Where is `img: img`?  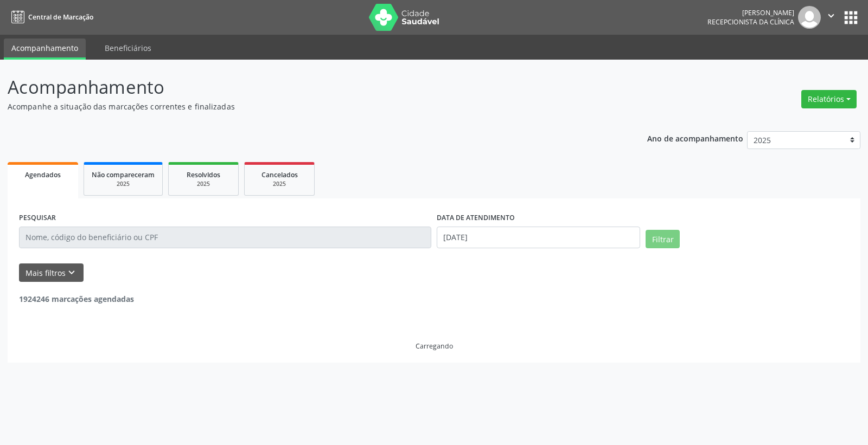
img: img is located at coordinates (810, 18).